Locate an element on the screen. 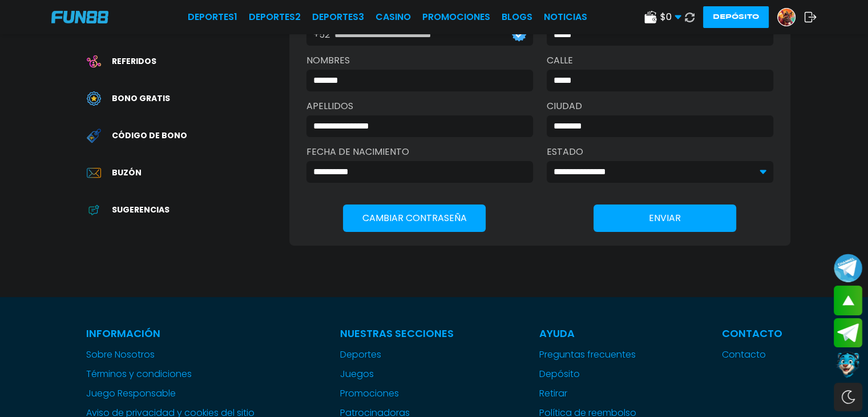  label: APELLIDOS is located at coordinates (420, 106).